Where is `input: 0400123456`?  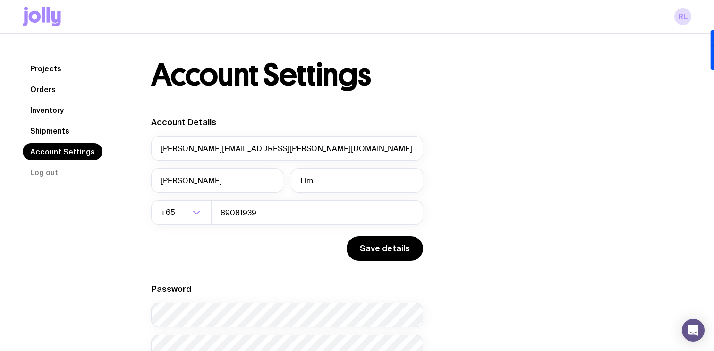
input: 0400123456 is located at coordinates (317, 212).